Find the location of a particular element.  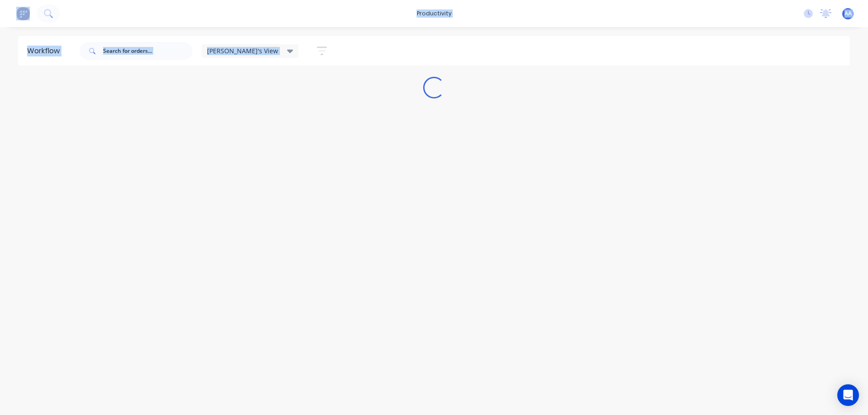

input: Search for orders... is located at coordinates (148, 51).